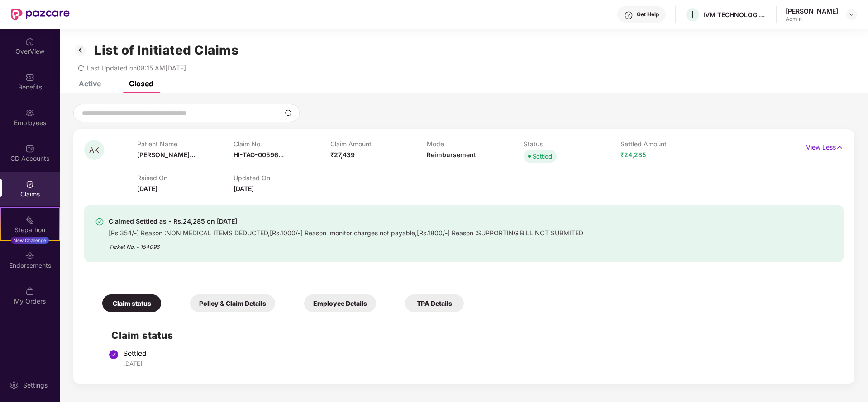  What do you see at coordinates (812, 19) in the screenshot?
I see `div: Admin` at bounding box center [812, 19].